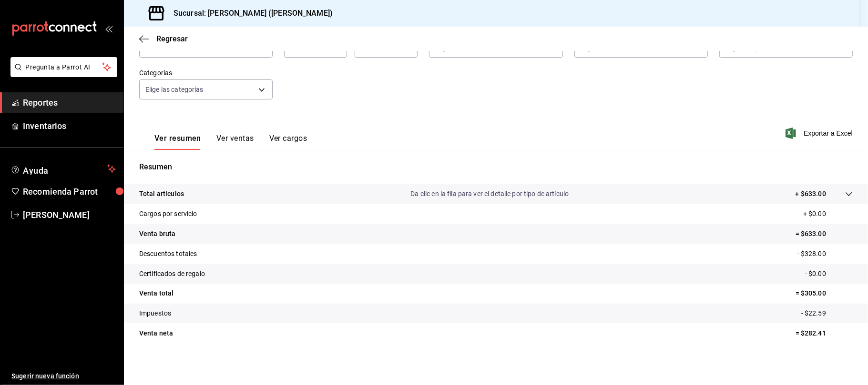 This screenshot has height=385, width=868. I want to click on p: - $0.00, so click(829, 274).